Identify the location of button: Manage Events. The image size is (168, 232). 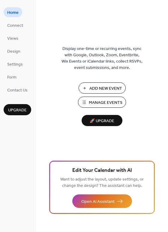
(102, 102).